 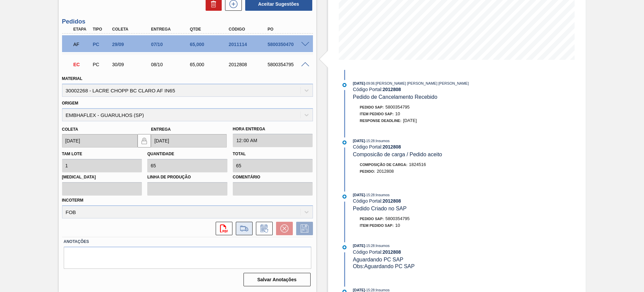 I want to click on p: AF, so click(x=82, y=44).